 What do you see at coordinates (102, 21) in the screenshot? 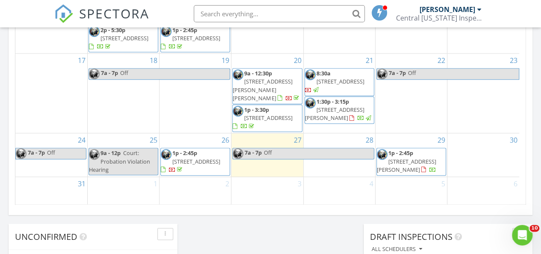
I see `a: SPECTORA` at bounding box center [102, 21].